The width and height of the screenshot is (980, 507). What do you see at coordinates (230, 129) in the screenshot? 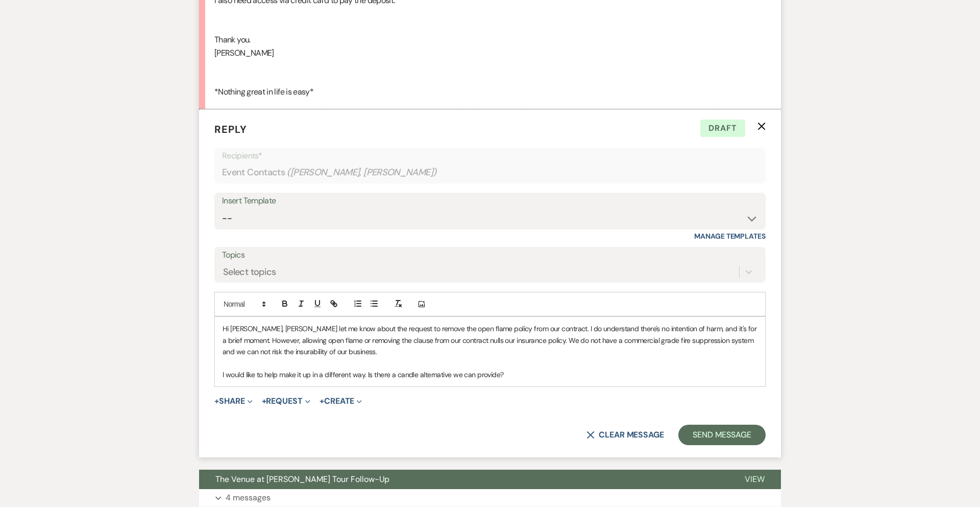
I see `span: Reply` at bounding box center [230, 129].